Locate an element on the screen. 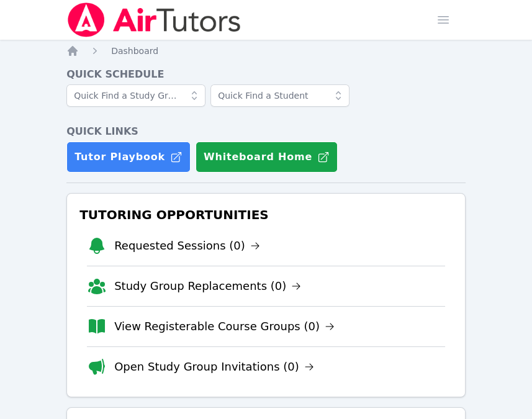 This screenshot has height=419, width=532. span: Dashboard is located at coordinates (135, 51).